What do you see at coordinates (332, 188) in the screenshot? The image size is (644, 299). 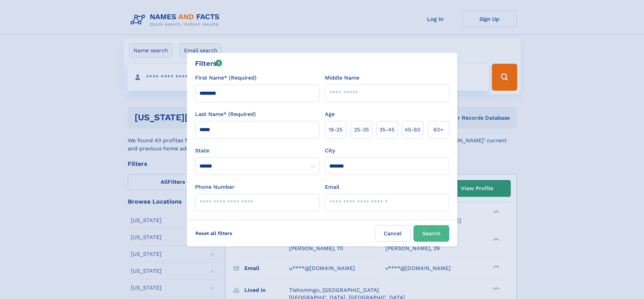 I see `label: Email` at bounding box center [332, 188].